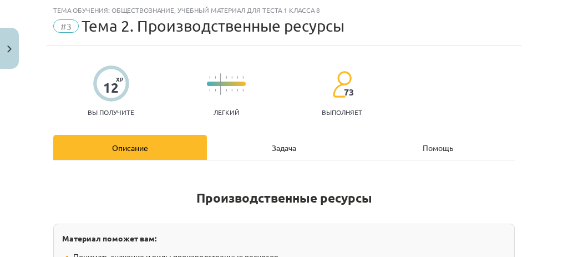 The height and width of the screenshot is (257, 568). What do you see at coordinates (66, 26) in the screenshot?
I see `font: #3` at bounding box center [66, 26].